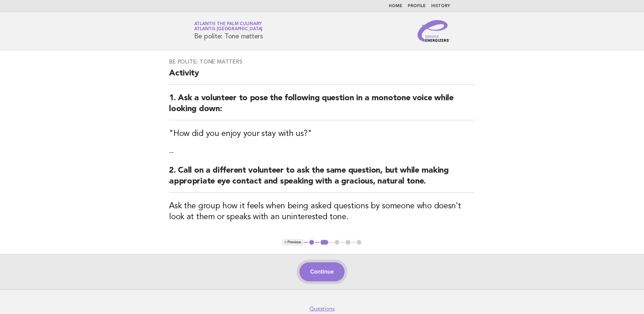 The image size is (644, 314). I want to click on button: Continue, so click(322, 272).